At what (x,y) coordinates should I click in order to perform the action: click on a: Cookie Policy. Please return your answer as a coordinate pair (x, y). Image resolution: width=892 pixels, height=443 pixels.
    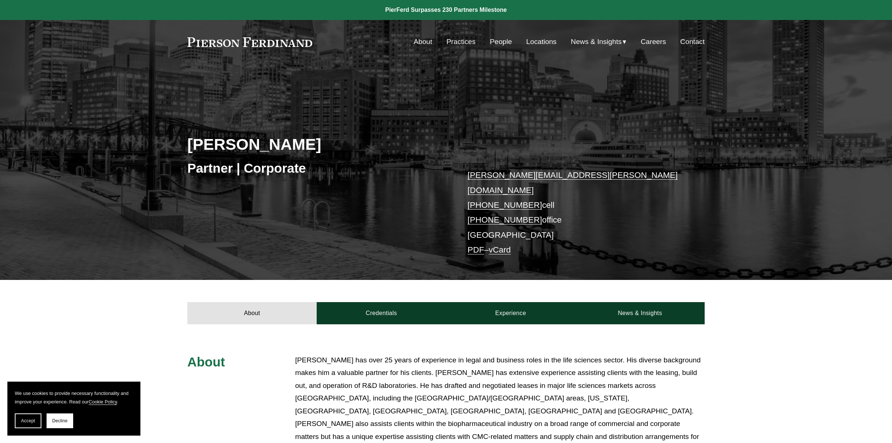
    Looking at the image, I should click on (103, 401).